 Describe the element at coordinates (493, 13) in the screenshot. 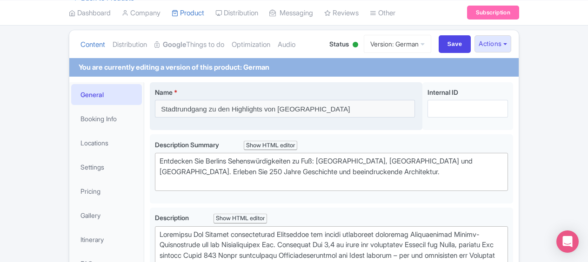

I see `a: Subscription` at that location.